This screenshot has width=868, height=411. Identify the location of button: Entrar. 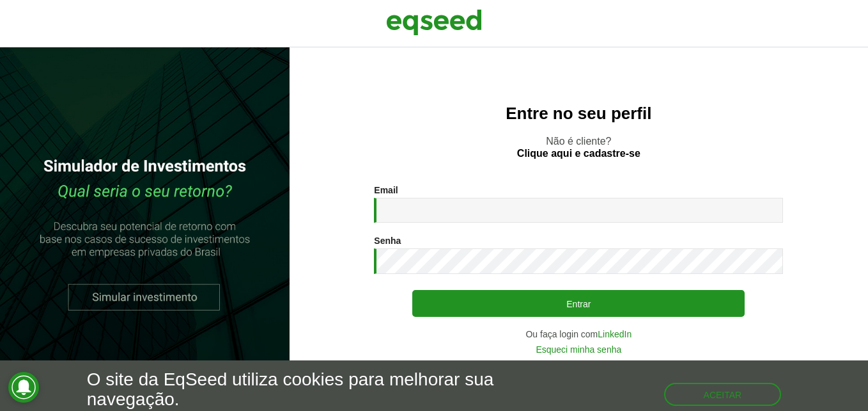
(578, 303).